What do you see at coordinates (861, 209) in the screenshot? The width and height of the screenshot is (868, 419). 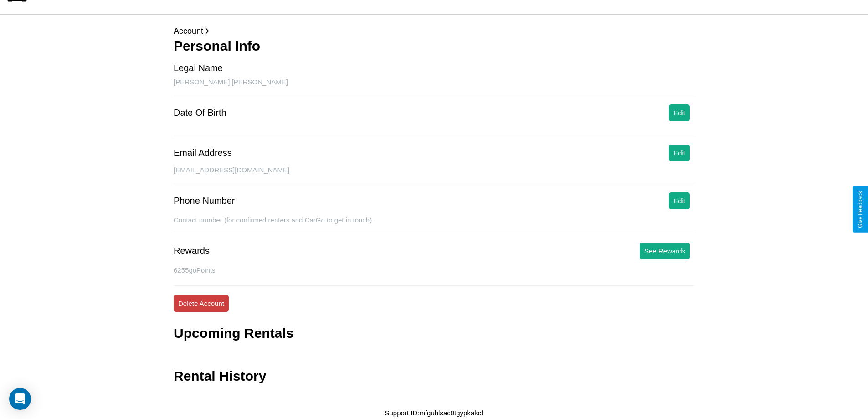 I see `div: Give Feedback` at bounding box center [861, 209].